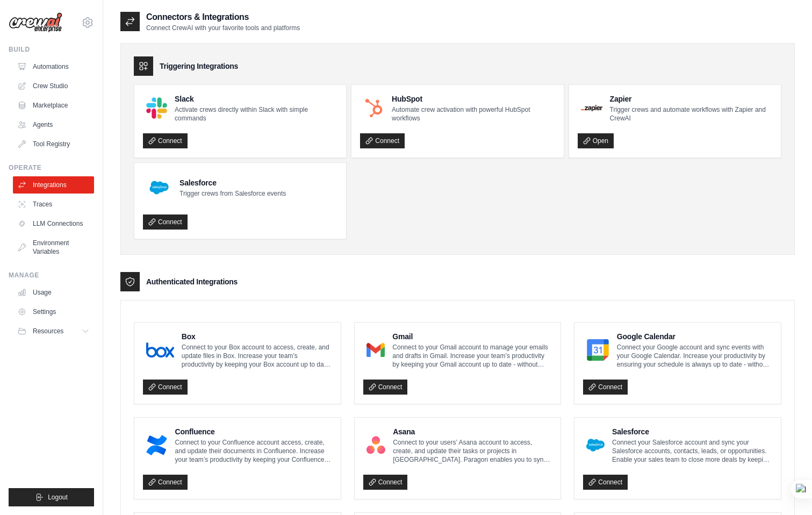 This screenshot has width=812, height=515. Describe the element at coordinates (257, 336) in the screenshot. I see `h4: Box` at that location.